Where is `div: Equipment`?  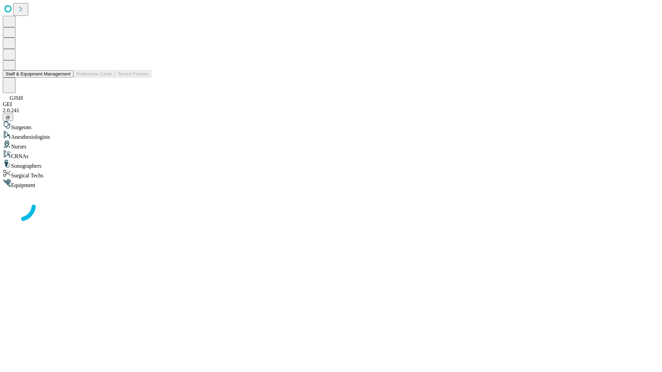
div: Equipment is located at coordinates (331, 184).